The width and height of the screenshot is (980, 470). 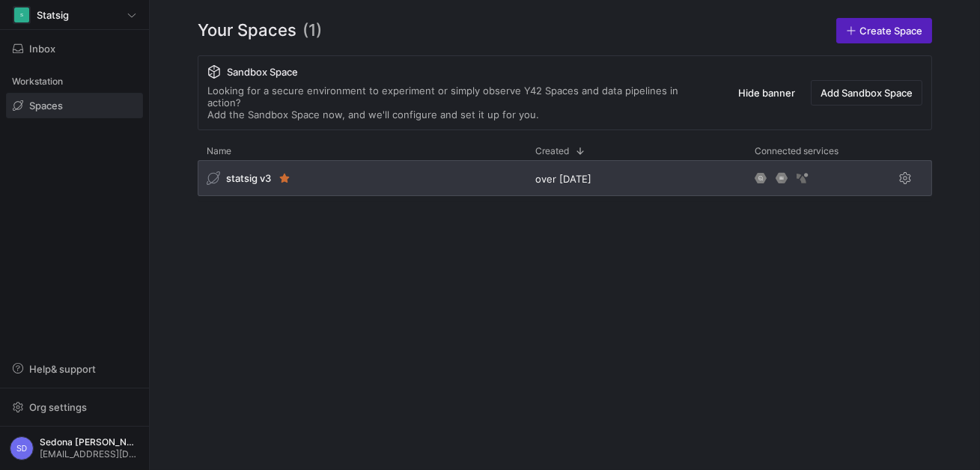 What do you see at coordinates (74, 105) in the screenshot?
I see `a: Spaces` at bounding box center [74, 105].